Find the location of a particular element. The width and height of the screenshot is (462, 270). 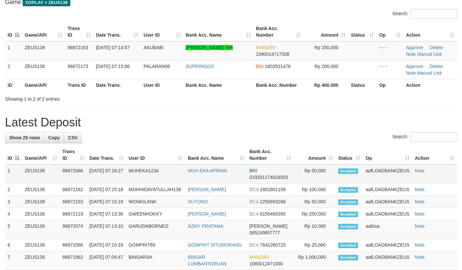

a: Show 25 rows is located at coordinates (24, 137).